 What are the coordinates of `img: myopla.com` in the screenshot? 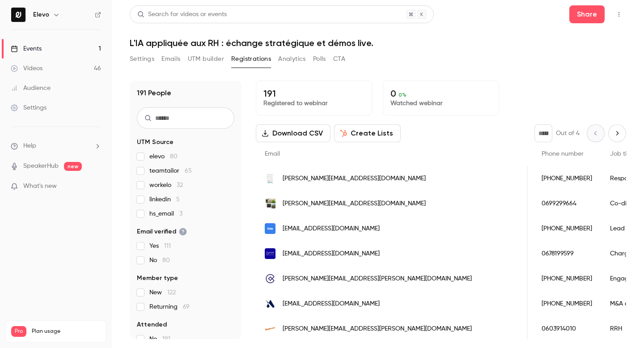 It's located at (270, 254).